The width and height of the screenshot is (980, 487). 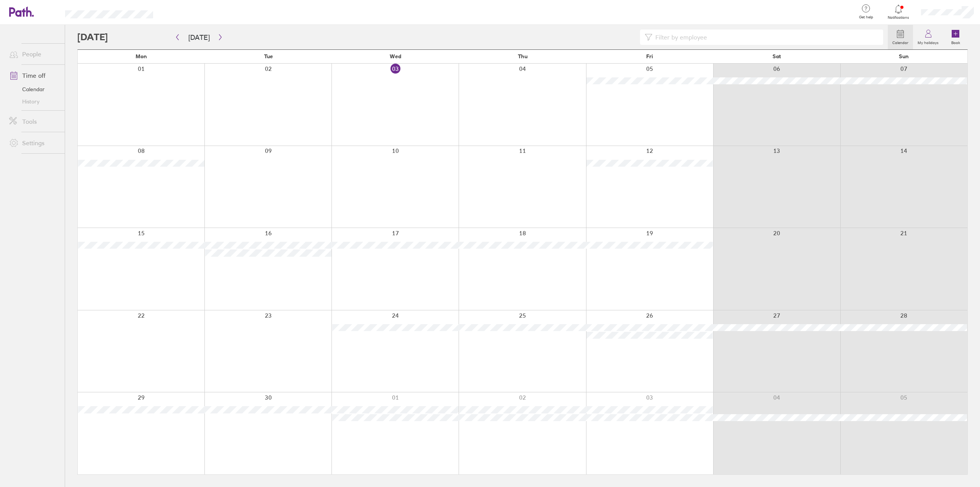 What do you see at coordinates (765, 37) in the screenshot?
I see `input: Filter by employee` at bounding box center [765, 37].